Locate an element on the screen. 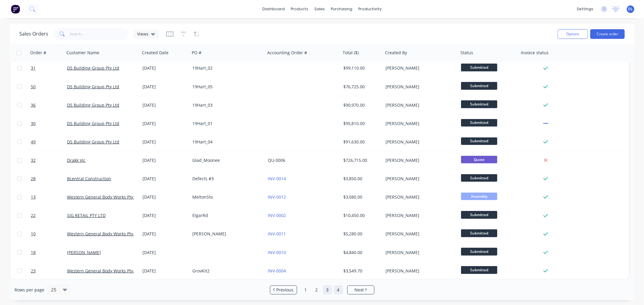  div: products is located at coordinates (300, 9).